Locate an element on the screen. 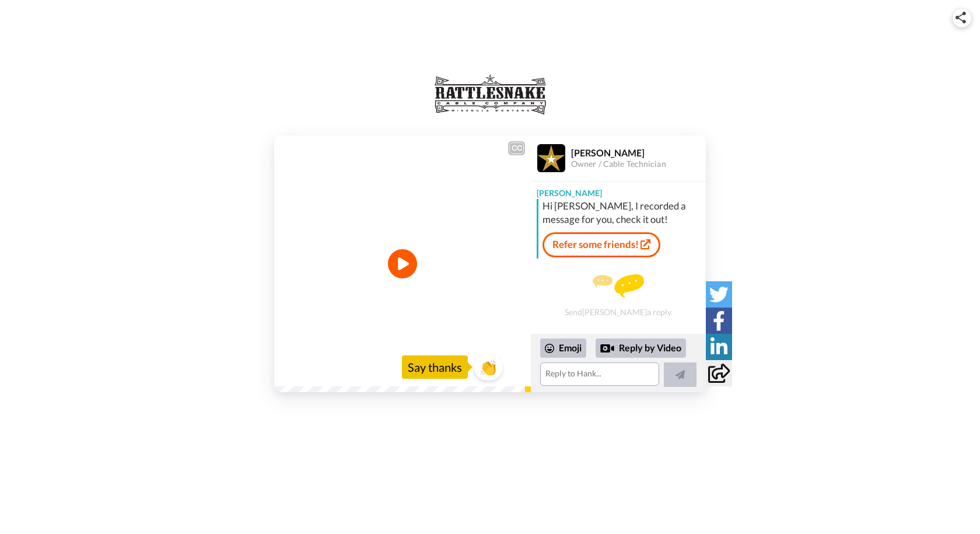 This screenshot has height=534, width=980. div: Owner / Cable Technician is located at coordinates (638, 164).